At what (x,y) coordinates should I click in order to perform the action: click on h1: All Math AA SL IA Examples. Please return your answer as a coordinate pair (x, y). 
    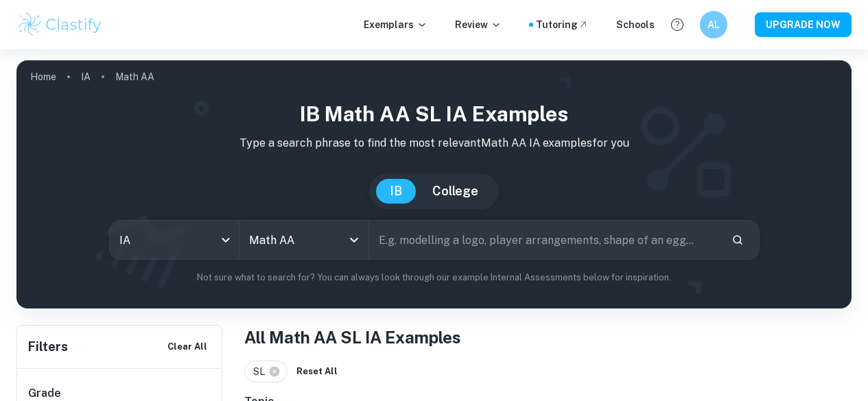
    Looking at the image, I should click on (548, 337).